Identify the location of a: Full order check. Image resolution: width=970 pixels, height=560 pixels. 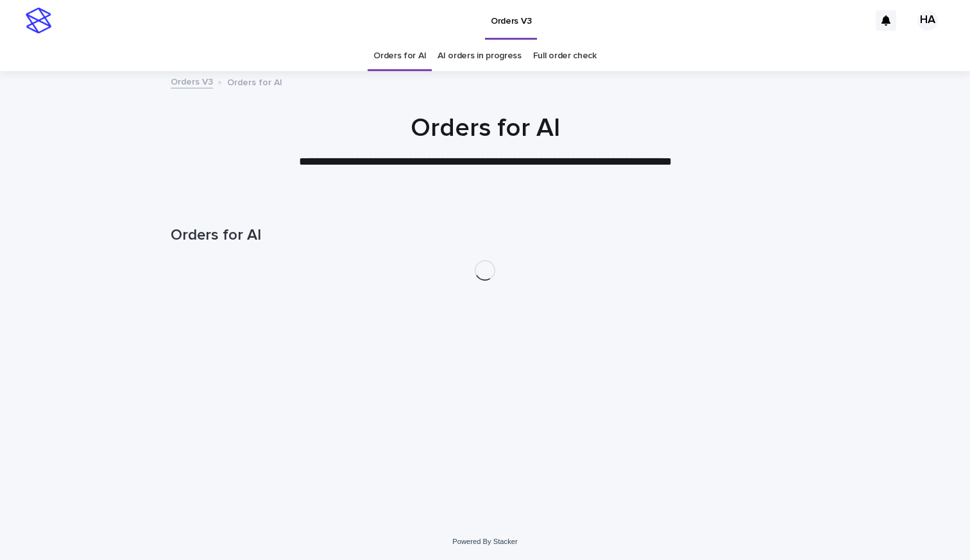
(564, 56).